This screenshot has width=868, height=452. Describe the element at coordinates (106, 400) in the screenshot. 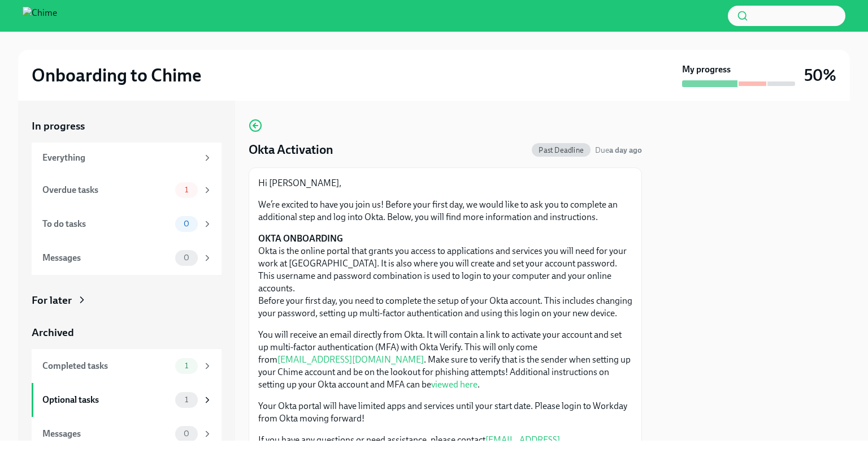

I see `div: Optional tasks` at that location.